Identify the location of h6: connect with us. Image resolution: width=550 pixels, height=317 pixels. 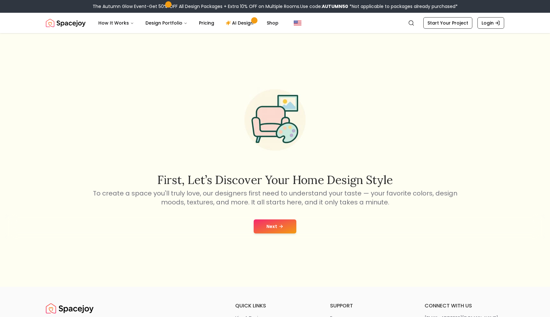
(465, 305).